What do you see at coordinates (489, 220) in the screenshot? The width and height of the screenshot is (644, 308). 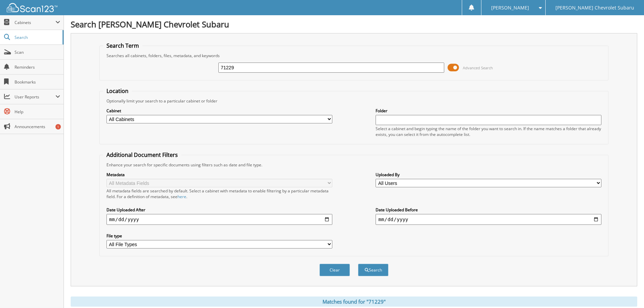 I see `input: end` at bounding box center [489, 220].